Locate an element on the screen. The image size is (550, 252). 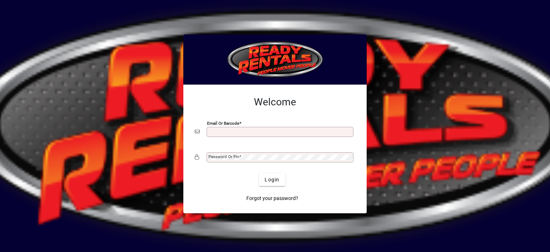
h2: Welcome is located at coordinates (275, 102).